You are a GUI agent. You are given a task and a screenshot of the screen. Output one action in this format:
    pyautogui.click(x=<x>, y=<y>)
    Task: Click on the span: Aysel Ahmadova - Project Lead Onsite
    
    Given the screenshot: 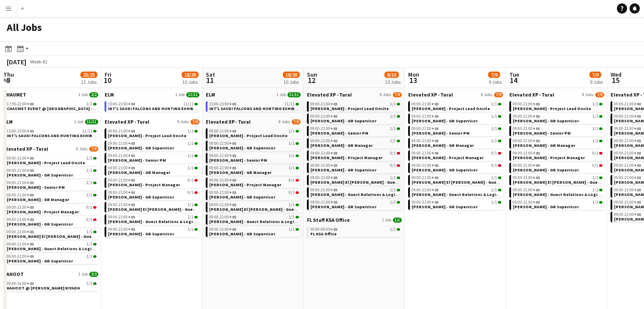 What is the action you would take?
    pyautogui.click(x=349, y=108)
    